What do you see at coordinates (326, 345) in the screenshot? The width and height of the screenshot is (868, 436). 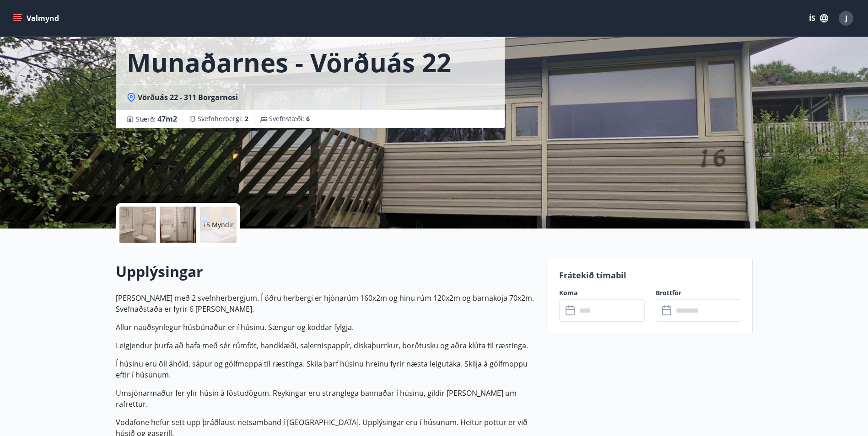 I see `p: Leigjendur þurfa að hafa með sér rúmföt, handklæði, salernispappír, diskaþurrkur, borðtusku og að...` at bounding box center [326, 345].